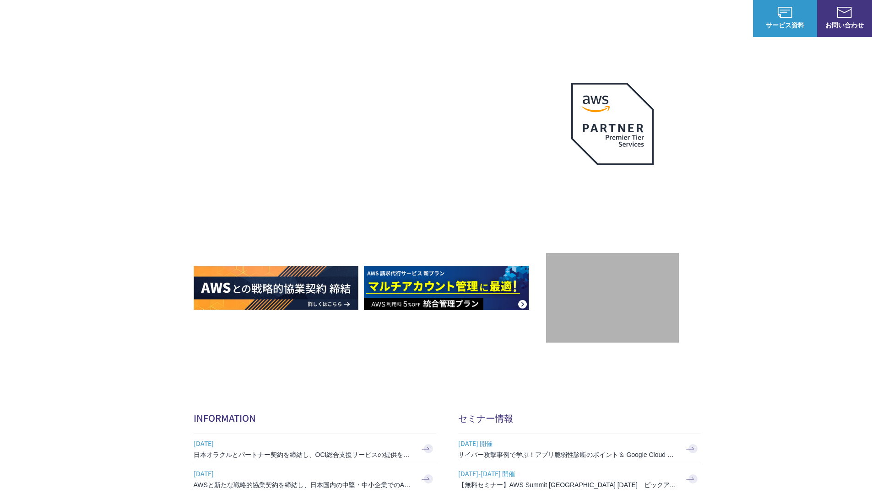 This screenshot has width=872, height=494. Describe the element at coordinates (566, 18) in the screenshot. I see `p: 業種別ソリューション` at that location.